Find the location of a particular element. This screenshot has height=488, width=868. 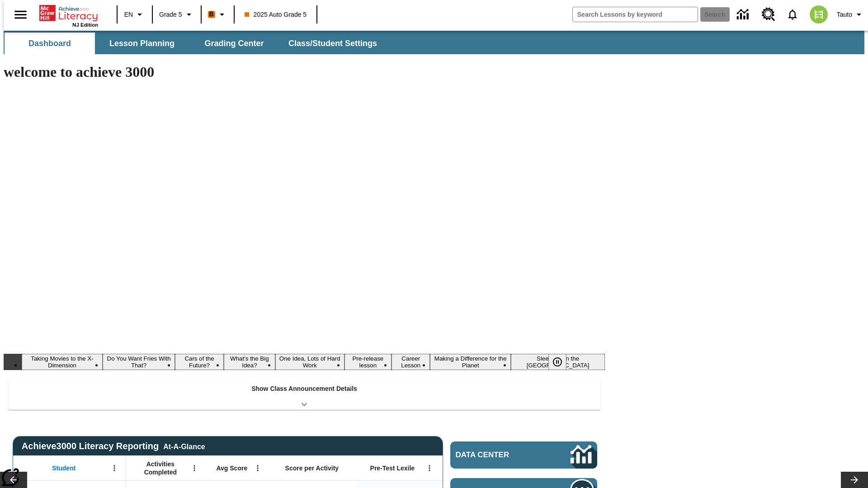

a: Home is located at coordinates (69, 13).